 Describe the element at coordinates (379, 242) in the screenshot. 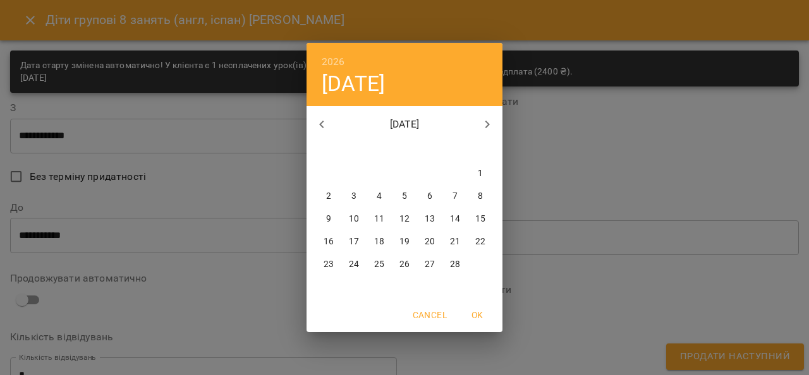

I see `p: 18` at that location.